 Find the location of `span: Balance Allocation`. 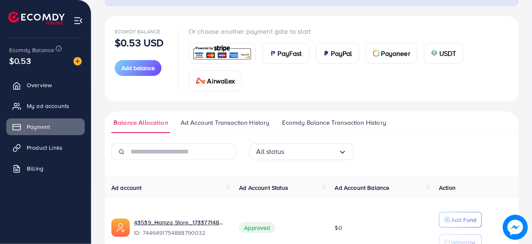

span: Balance Allocation is located at coordinates (141, 123).